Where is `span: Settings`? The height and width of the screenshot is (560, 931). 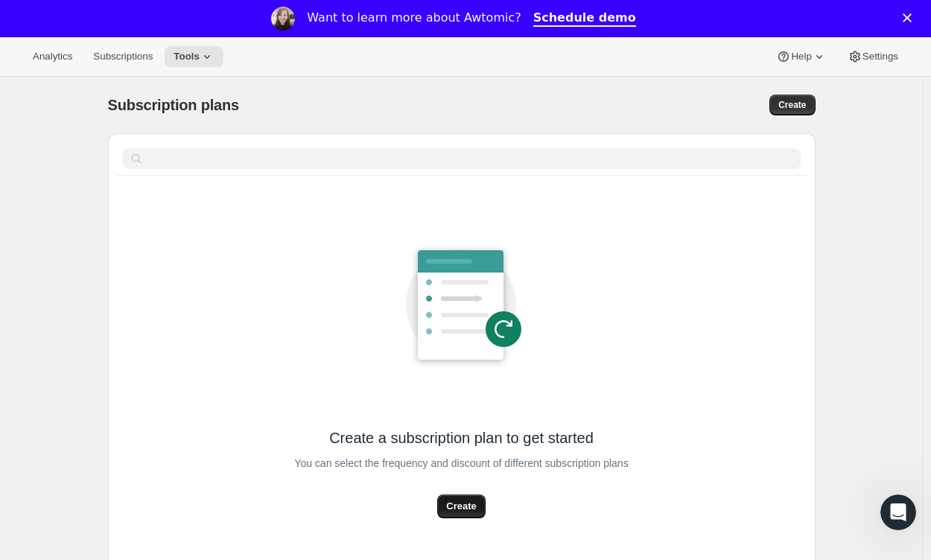 span: Settings is located at coordinates (880, 56).